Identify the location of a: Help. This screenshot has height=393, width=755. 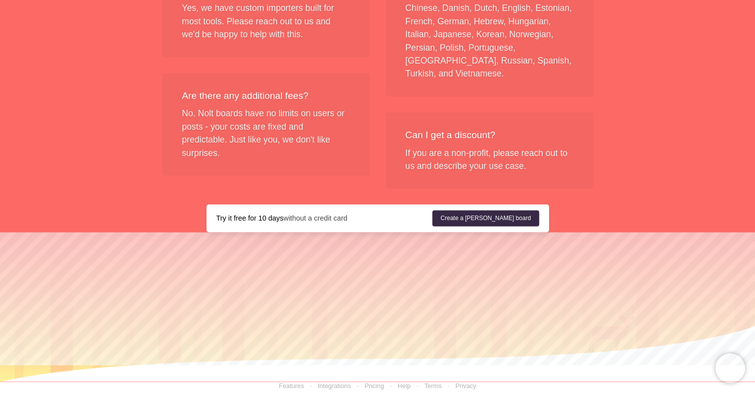
(404, 385).